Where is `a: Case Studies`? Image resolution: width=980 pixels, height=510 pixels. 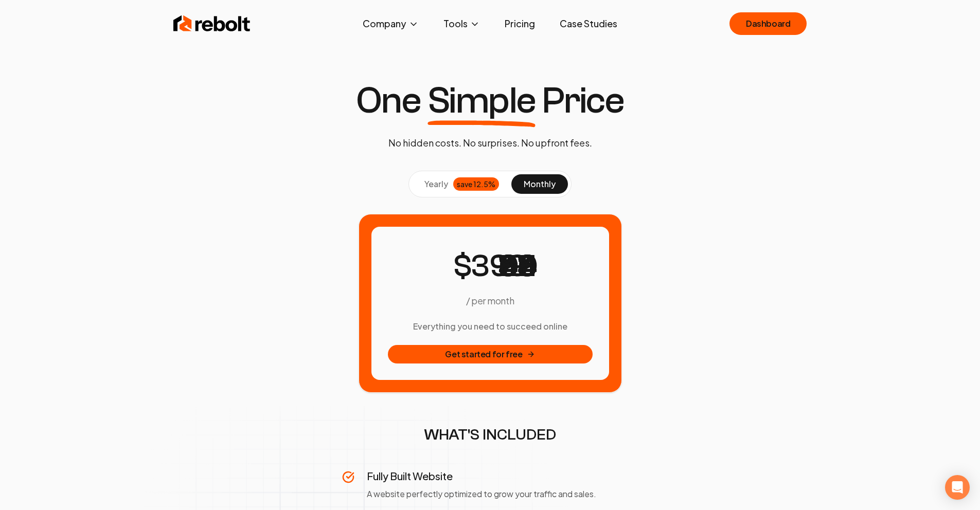
a: Case Studies is located at coordinates (589, 23).